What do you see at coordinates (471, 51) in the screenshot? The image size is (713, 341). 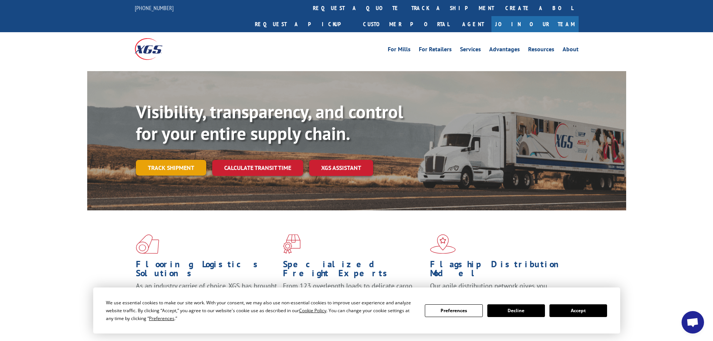 I see `a: Services` at bounding box center [471, 51].